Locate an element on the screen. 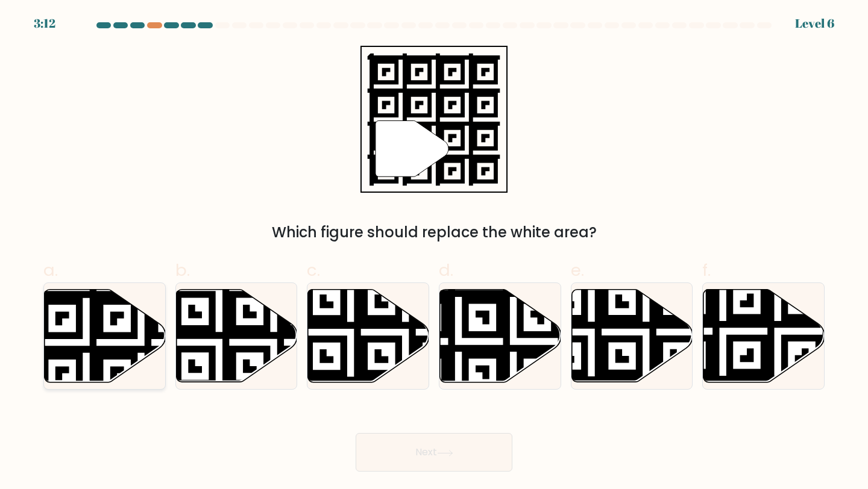  div: Which figure should replace the white area? is located at coordinates (434, 233).